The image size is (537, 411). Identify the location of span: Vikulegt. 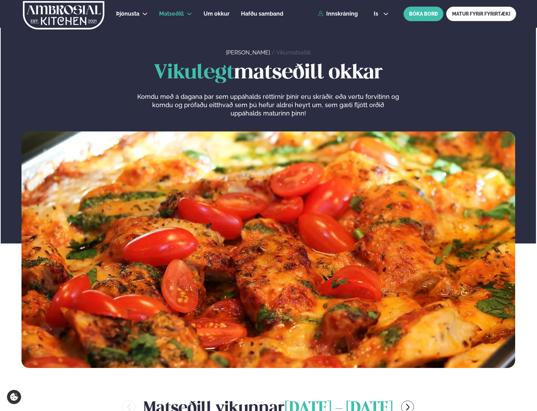
(194, 73).